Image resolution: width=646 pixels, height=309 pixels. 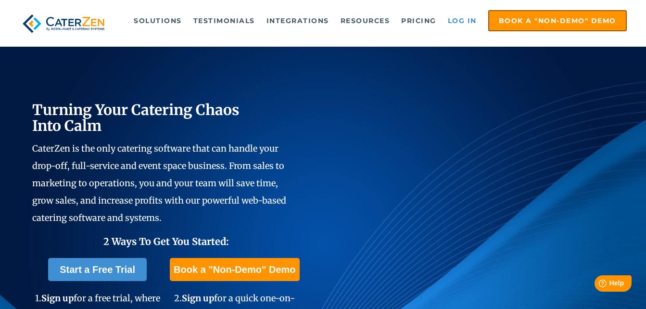 I want to click on a: Resources, so click(x=365, y=21).